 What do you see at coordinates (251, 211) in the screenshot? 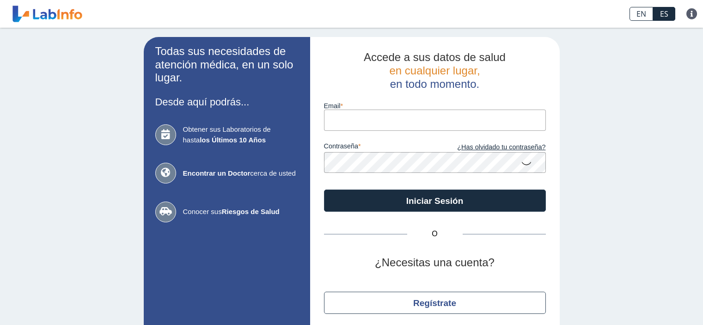
I see `b: Riesgos de Salud` at bounding box center [251, 211].